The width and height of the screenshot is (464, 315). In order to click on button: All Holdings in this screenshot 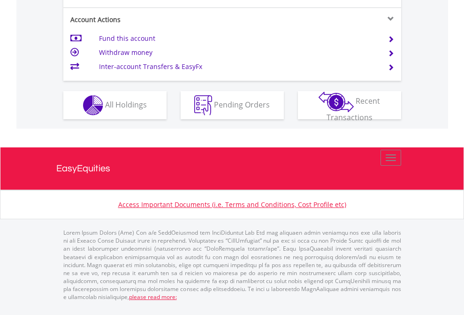, I will do `click(115, 105)`.